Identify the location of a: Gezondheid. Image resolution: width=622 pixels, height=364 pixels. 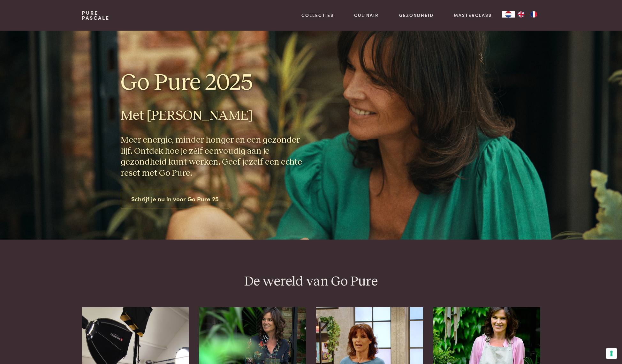
(416, 15).